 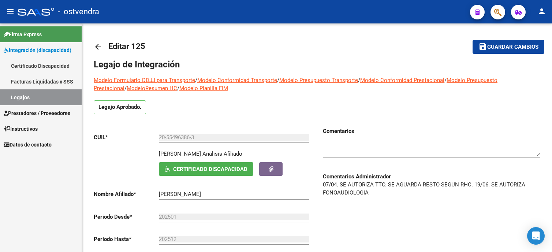 I want to click on span: Instructivos, so click(x=20, y=129).